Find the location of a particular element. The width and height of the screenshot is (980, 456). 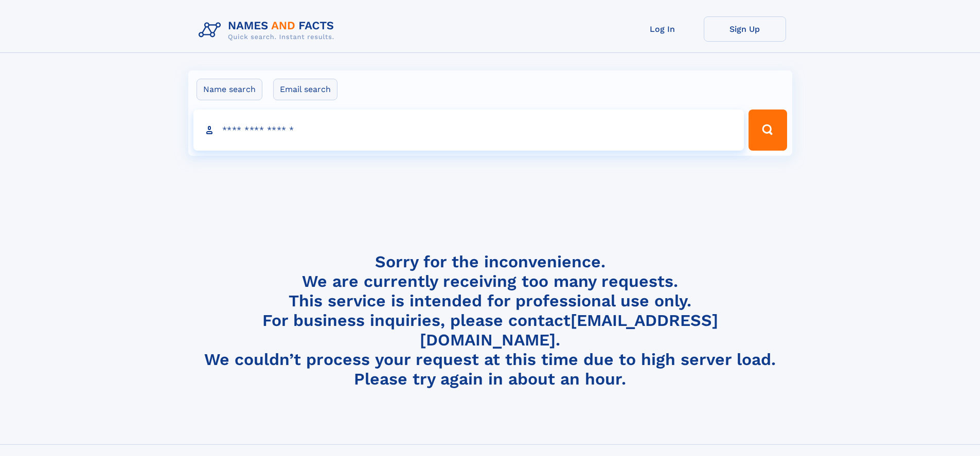

img: Logo Names and Facts is located at coordinates (269, 30).